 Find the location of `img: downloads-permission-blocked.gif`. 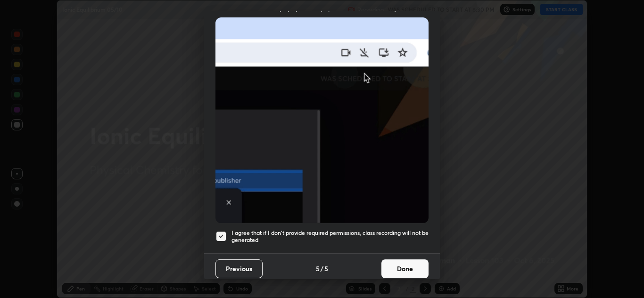

img: downloads-permission-blocked.gif is located at coordinates (322, 120).